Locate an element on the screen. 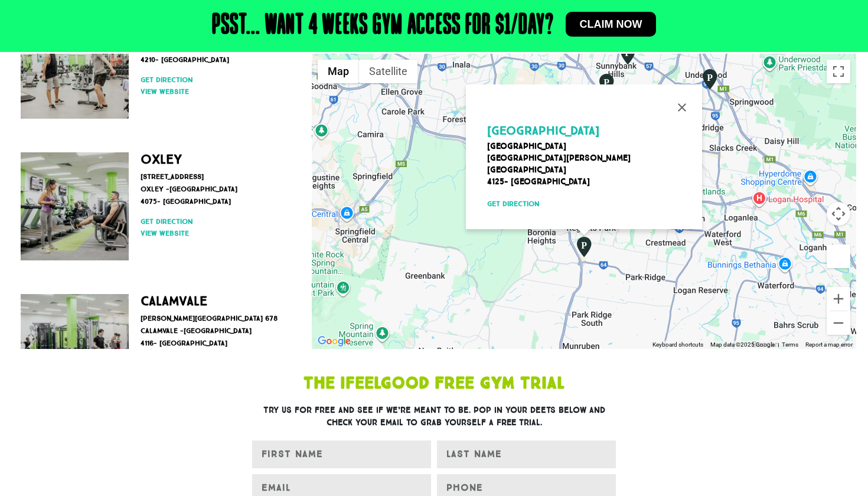 The image size is (868, 496). div: Park Ridge is located at coordinates (584, 247).